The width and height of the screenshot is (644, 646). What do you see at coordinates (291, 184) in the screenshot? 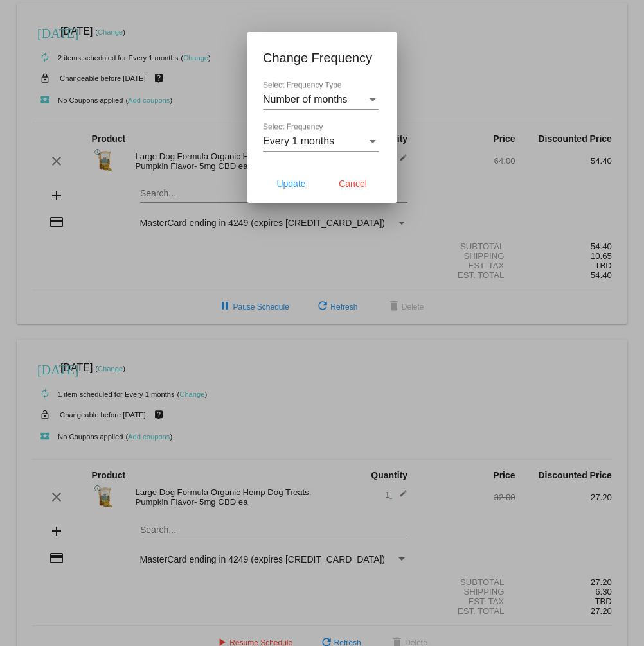
I see `button: Update` at bounding box center [291, 184].